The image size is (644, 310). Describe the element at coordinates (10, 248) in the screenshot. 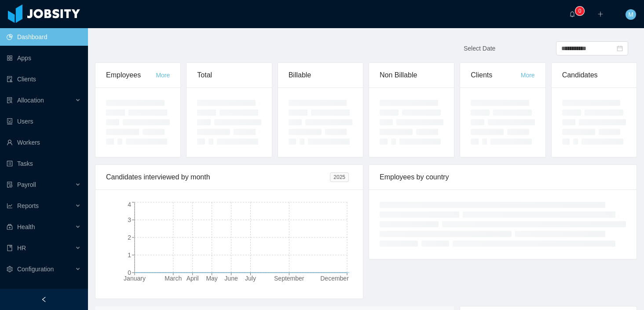

I see `i: icon: book` at that location.